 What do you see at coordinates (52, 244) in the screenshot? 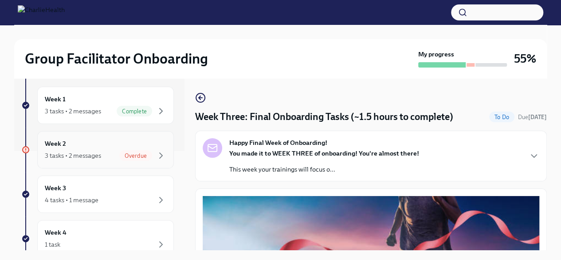
I see `div: 1 task` at bounding box center [52, 244].